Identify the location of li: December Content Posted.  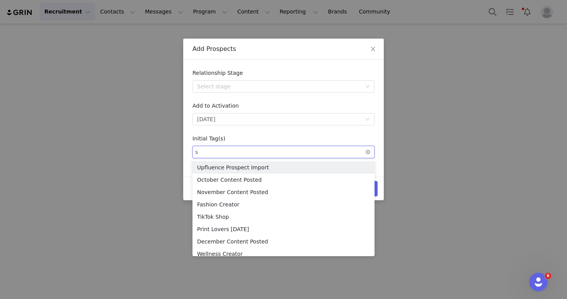
(283, 241).